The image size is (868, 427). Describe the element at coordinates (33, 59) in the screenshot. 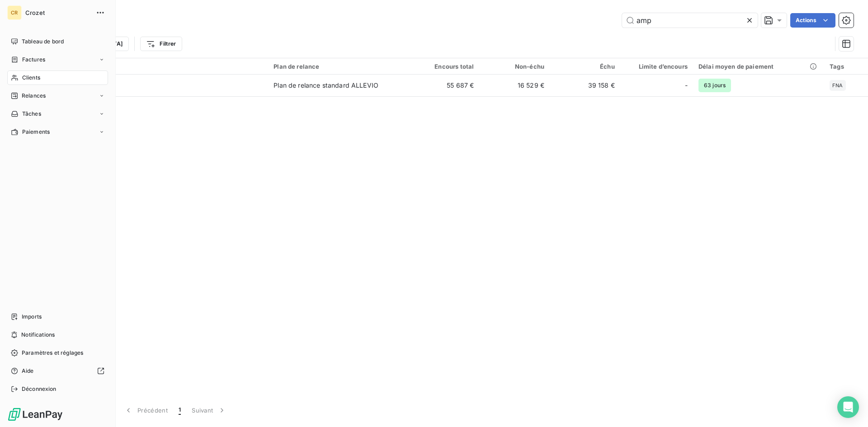

I see `span: Factures` at that location.